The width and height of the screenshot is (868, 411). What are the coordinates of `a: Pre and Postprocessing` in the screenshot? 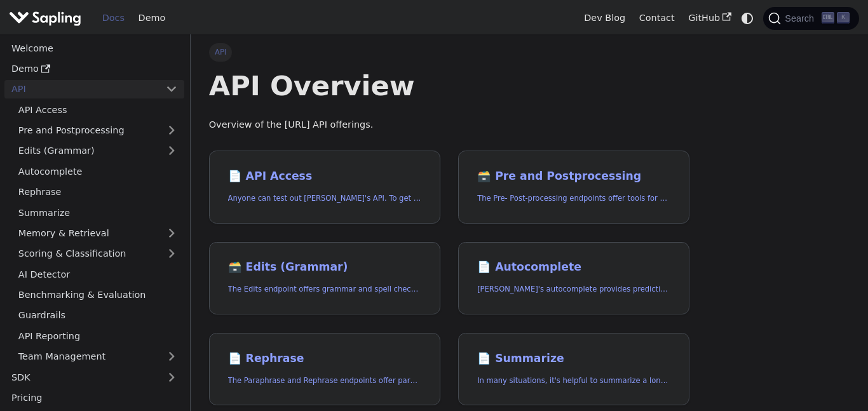 It's located at (98, 130).